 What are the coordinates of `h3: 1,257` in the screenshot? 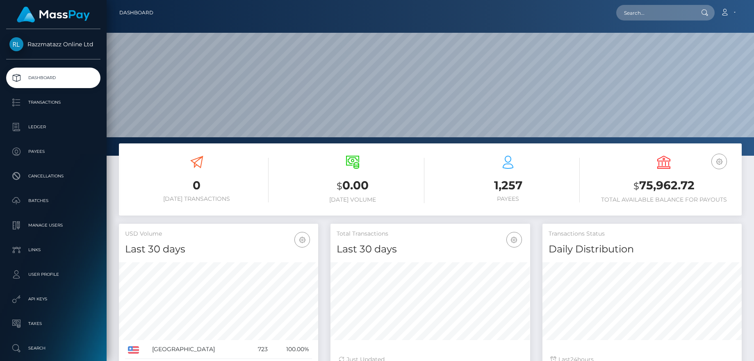 It's located at (508, 185).